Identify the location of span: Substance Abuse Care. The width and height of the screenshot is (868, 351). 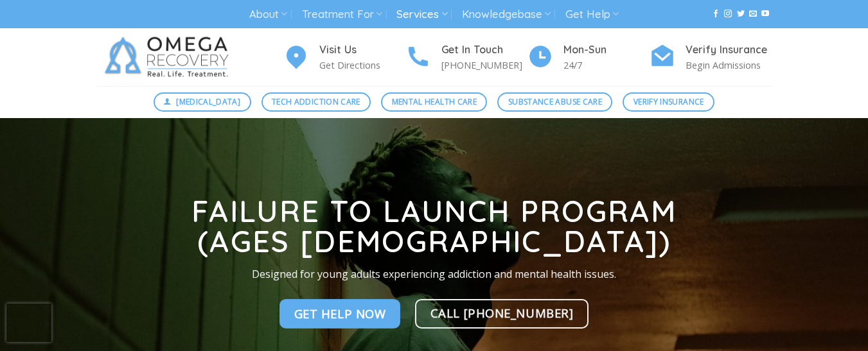
(555, 102).